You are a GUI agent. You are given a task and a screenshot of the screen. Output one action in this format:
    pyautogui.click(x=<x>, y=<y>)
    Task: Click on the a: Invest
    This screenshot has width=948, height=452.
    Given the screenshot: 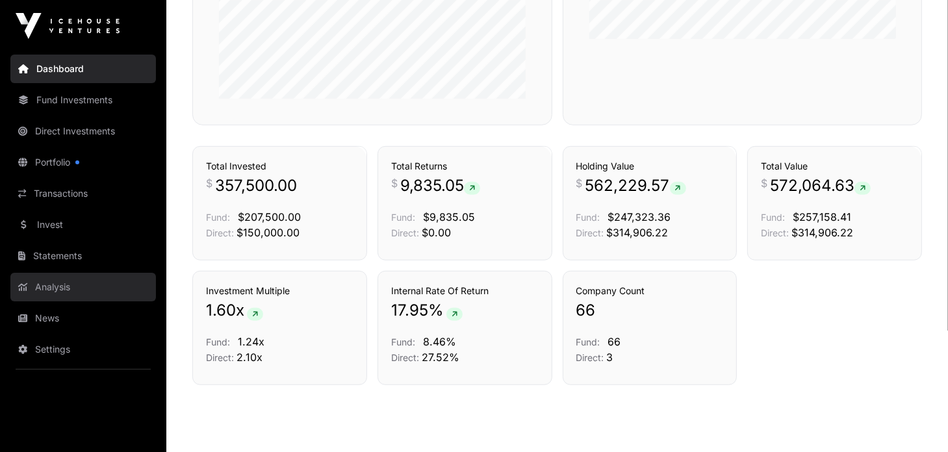 What is the action you would take?
    pyautogui.click(x=83, y=225)
    